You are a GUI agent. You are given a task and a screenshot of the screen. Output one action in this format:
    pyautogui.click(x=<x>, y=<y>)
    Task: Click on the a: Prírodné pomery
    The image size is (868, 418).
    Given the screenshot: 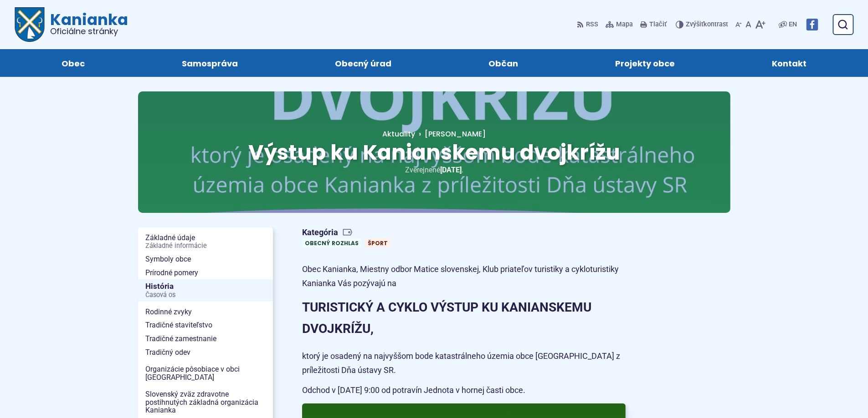 What is the action you would take?
    pyautogui.click(x=206, y=273)
    